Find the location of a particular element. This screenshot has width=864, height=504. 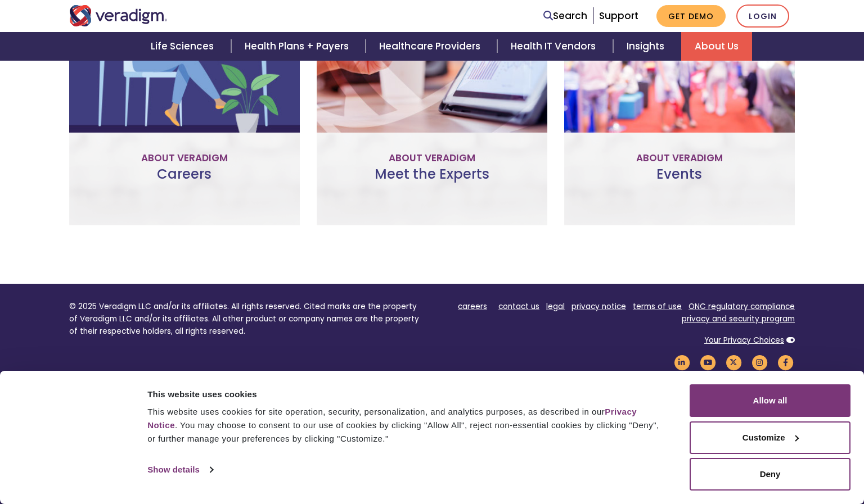

button: Allow all is located at coordinates (770, 401).